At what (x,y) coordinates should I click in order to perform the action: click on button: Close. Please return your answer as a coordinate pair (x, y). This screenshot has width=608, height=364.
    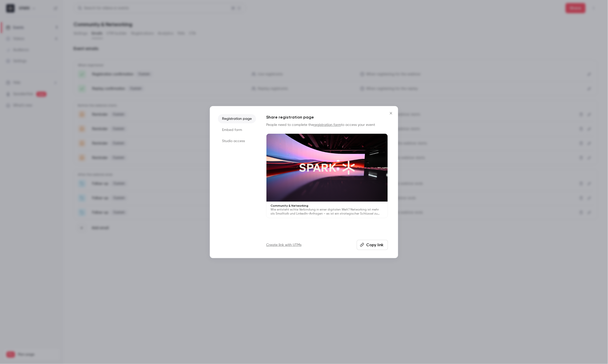
    Looking at the image, I should click on (391, 113).